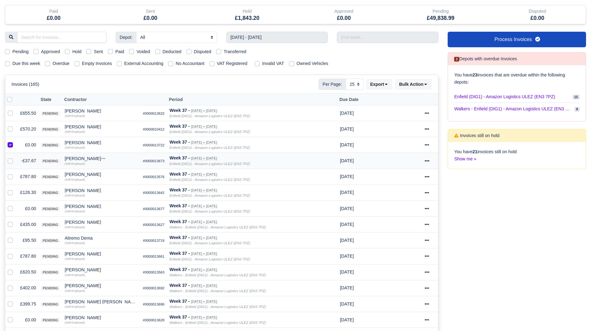 The image size is (591, 331). I want to click on div: Chat Widget, so click(576, 316).